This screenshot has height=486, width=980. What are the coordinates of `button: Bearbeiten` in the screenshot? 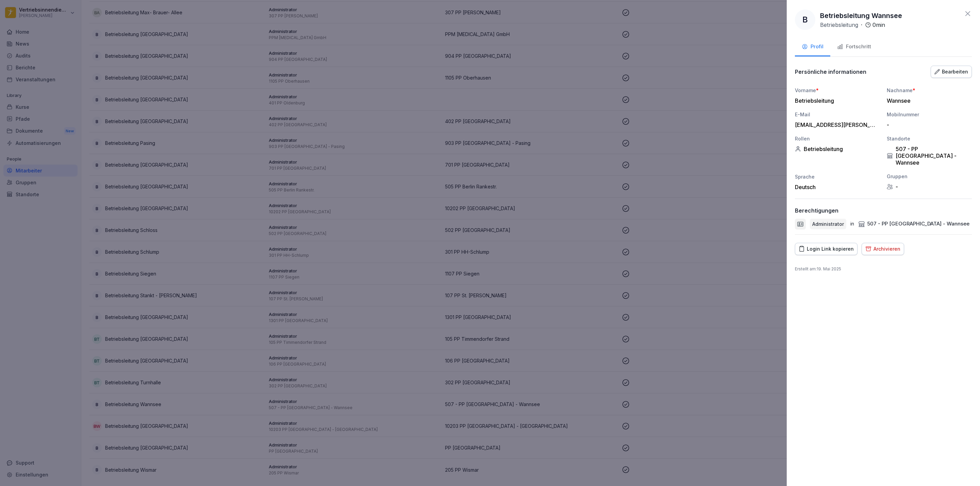 It's located at (951, 72).